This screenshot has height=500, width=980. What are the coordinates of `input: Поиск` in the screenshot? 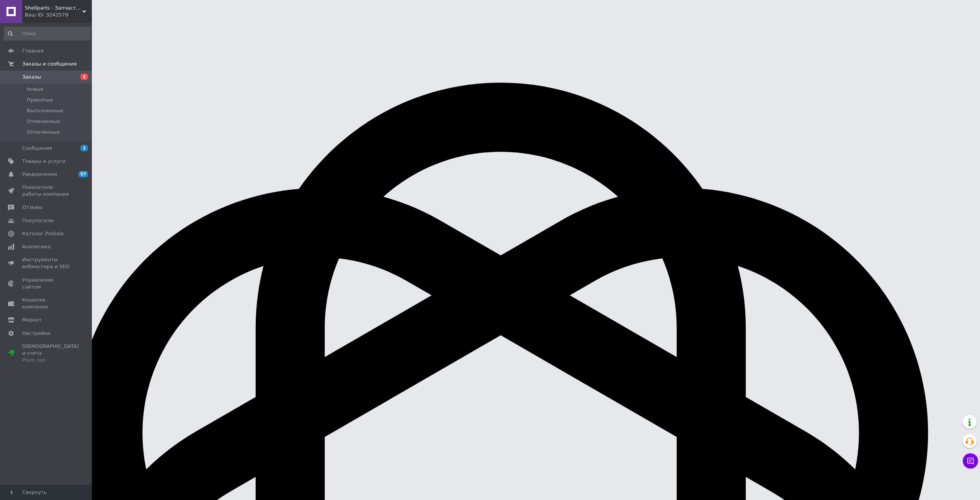 It's located at (47, 33).